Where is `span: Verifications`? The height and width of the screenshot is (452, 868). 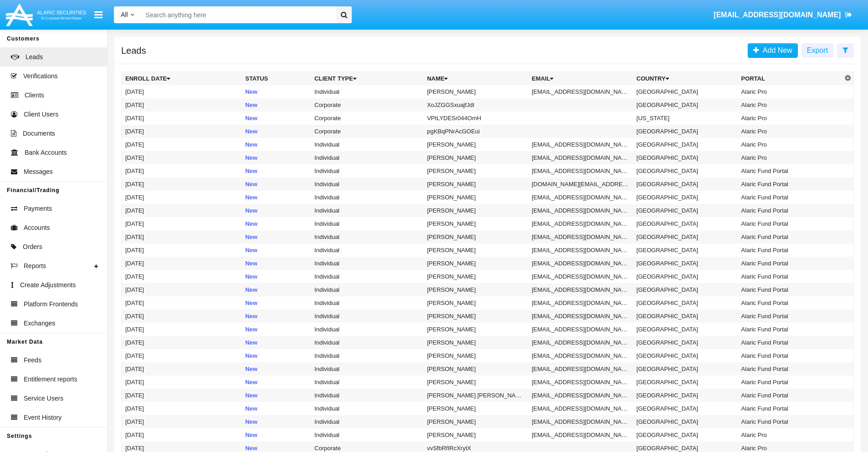
span: Verifications is located at coordinates (40, 76).